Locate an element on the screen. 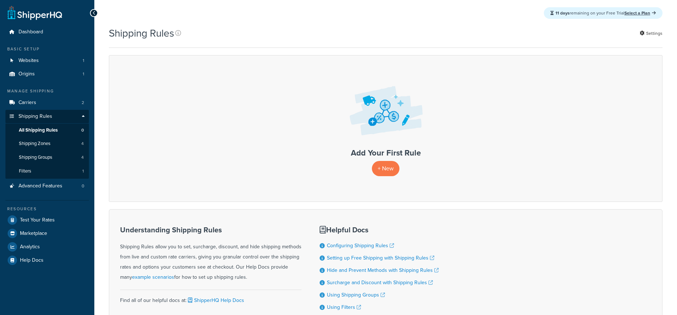 This screenshot has height=315, width=677. a: Using Filters is located at coordinates (344, 307).